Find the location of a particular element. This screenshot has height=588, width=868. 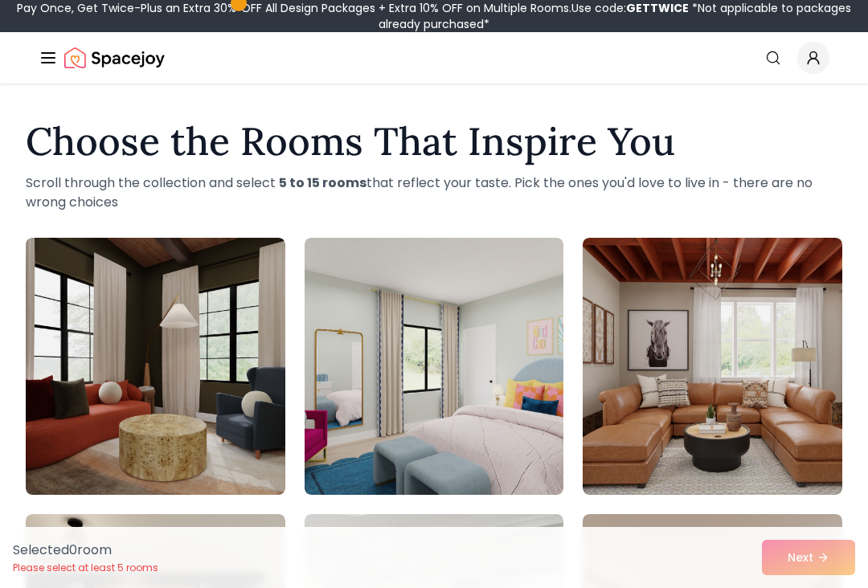

nav: Global is located at coordinates (434, 58).